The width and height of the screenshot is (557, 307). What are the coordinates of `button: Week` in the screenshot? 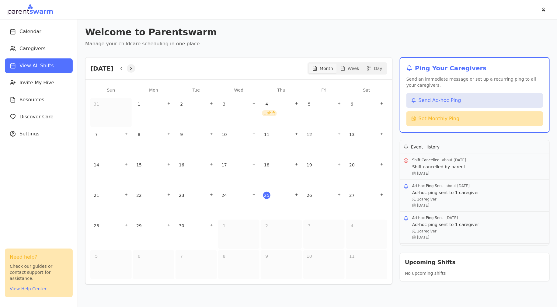 It's located at (350, 68).